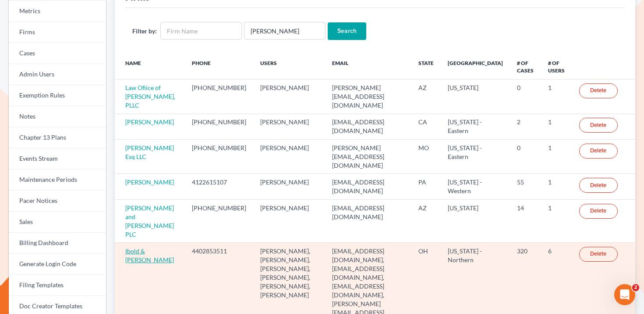 The image size is (644, 314). Describe the element at coordinates (58, 54) in the screenshot. I see `a: Cases` at that location.